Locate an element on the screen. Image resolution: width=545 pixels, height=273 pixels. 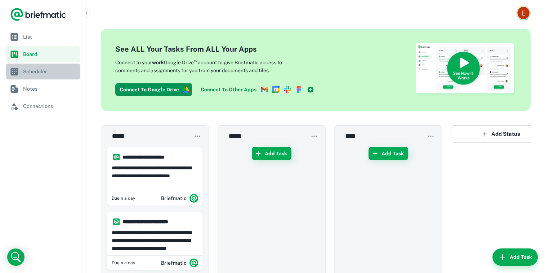
span: List is located at coordinates (50, 37).